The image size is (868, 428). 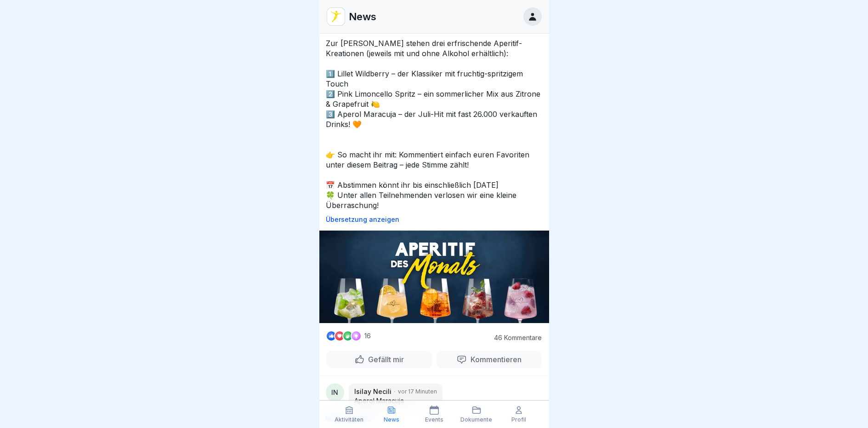 I want to click on img: vd4jgc378hxa8p7qw0fvrl7x.png, so click(x=336, y=17).